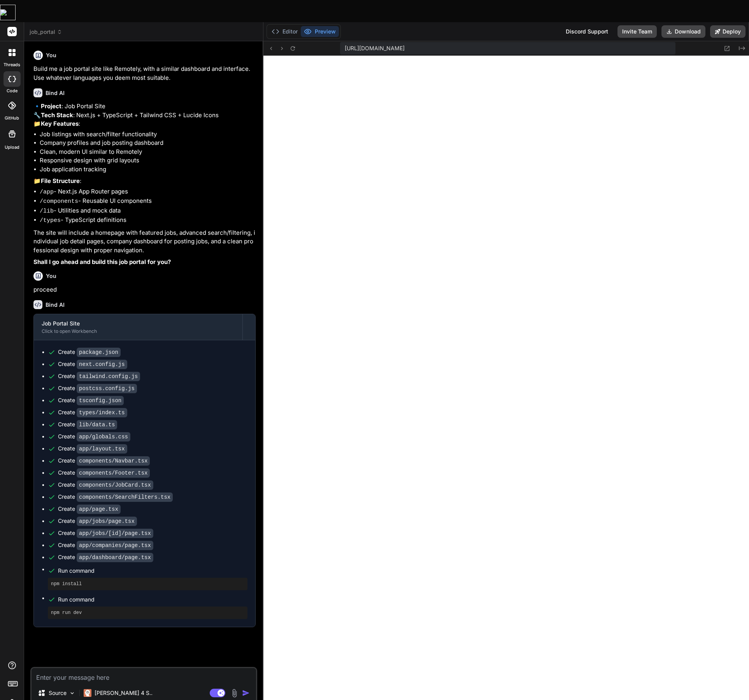 Image resolution: width=749 pixels, height=700 pixels. I want to click on code: app/layout.tsx, so click(102, 448).